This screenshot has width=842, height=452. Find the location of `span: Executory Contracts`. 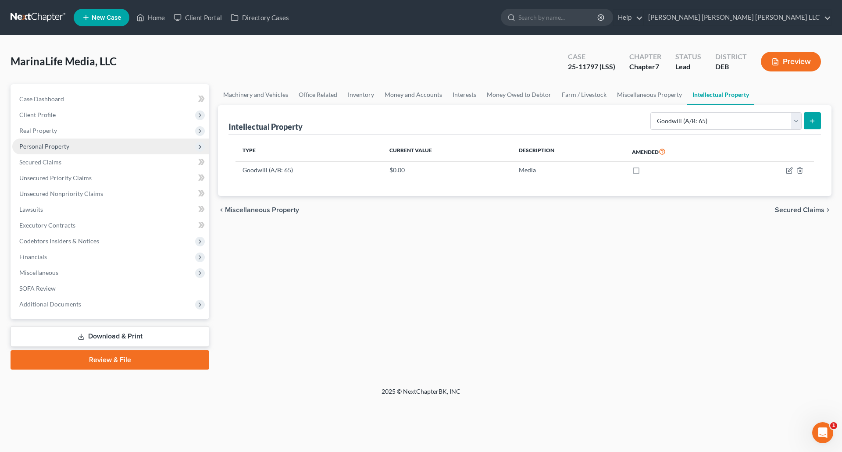

span: Executory Contracts is located at coordinates (47, 225).